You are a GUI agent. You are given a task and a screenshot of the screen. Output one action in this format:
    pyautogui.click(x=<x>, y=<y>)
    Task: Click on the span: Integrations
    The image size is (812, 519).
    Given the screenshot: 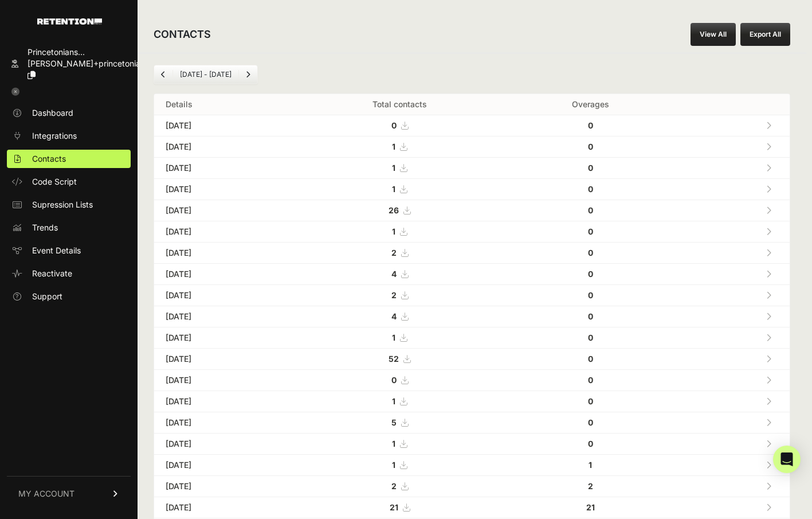 What is the action you would take?
    pyautogui.click(x=55, y=136)
    